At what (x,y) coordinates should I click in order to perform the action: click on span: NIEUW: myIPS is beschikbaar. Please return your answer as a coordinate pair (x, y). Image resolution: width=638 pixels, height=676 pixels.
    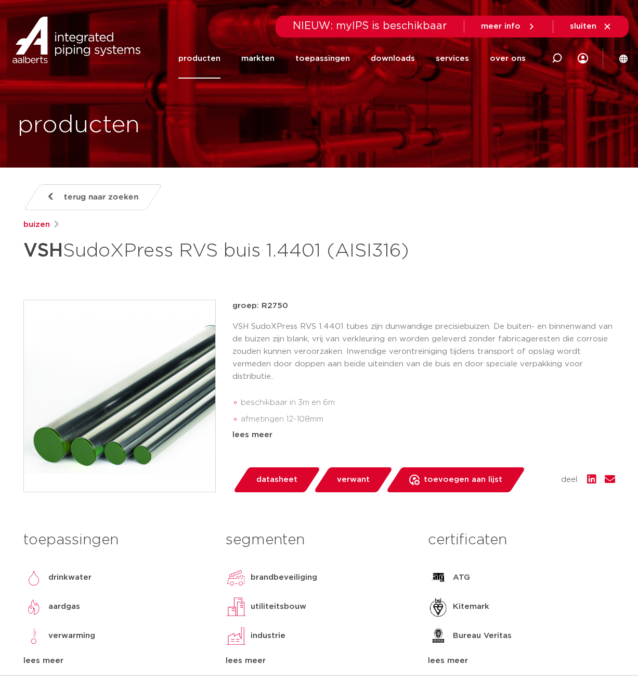
    Looking at the image, I should click on (370, 26).